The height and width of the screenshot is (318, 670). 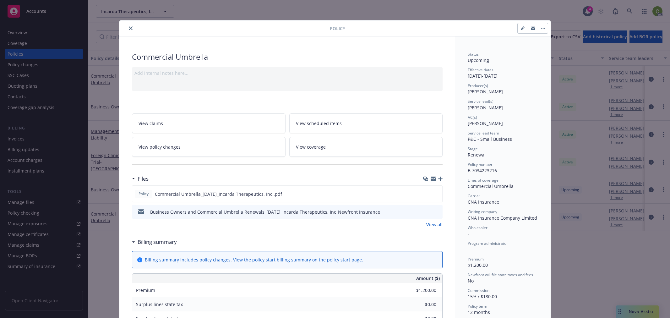 What do you see at coordinates (474, 196) in the screenshot?
I see `span: Carrier` at bounding box center [474, 196].